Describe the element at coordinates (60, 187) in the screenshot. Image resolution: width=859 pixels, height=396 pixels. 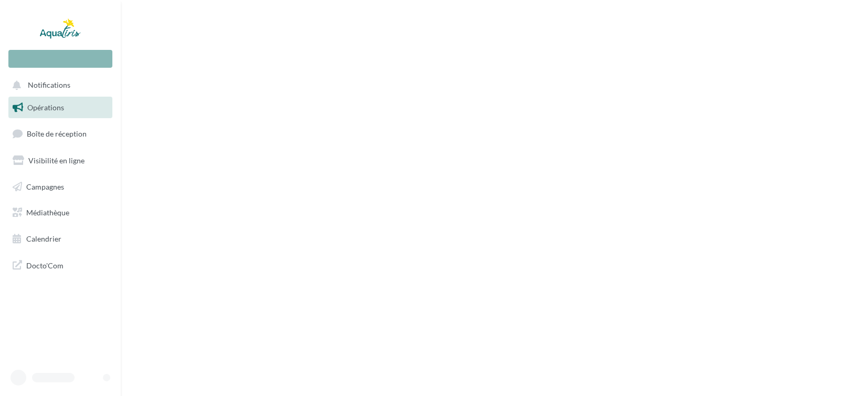
I see `a: Campagnes` at that location.